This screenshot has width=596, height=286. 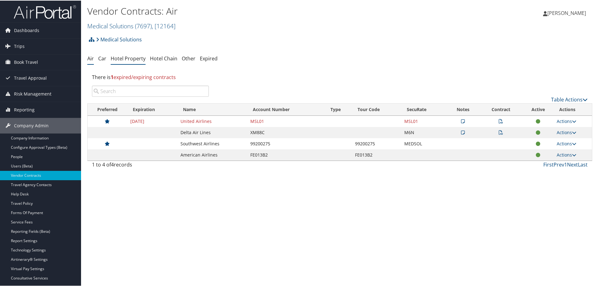 I want to click on h1: Vendor Contracts: Air, so click(x=255, y=11).